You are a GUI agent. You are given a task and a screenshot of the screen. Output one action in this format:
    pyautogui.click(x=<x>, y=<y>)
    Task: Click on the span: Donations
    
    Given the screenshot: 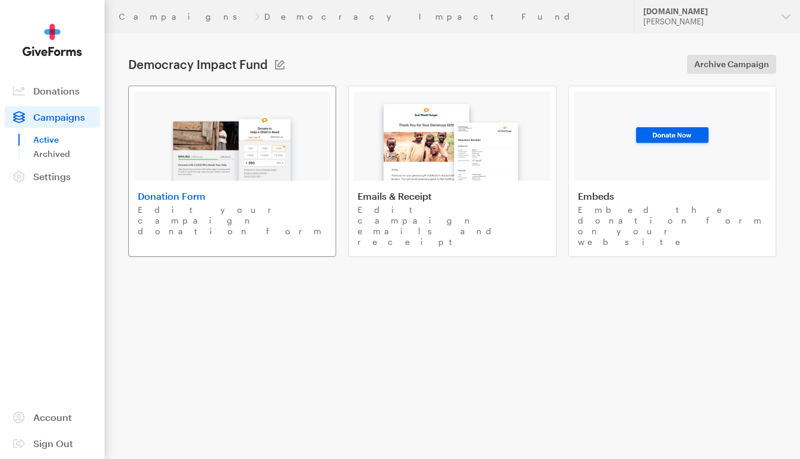 What is the action you would take?
    pyautogui.click(x=56, y=90)
    